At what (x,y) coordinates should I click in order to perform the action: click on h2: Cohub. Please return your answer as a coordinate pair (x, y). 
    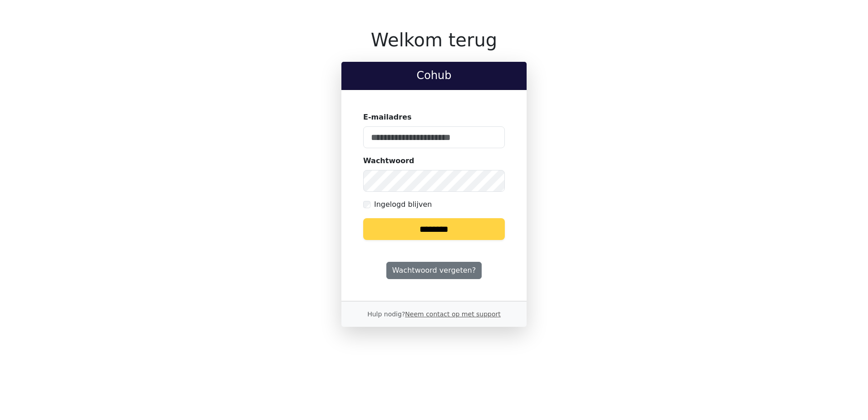
    Looking at the image, I should click on (434, 75).